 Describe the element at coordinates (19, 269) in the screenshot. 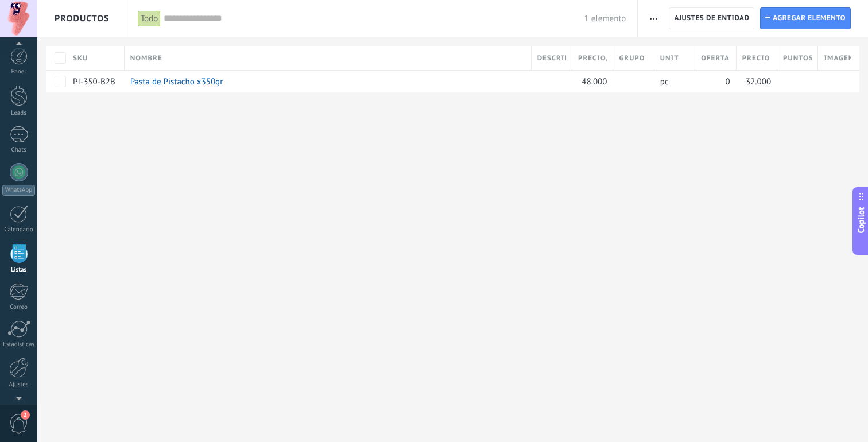

I see `div: Listas` at that location.